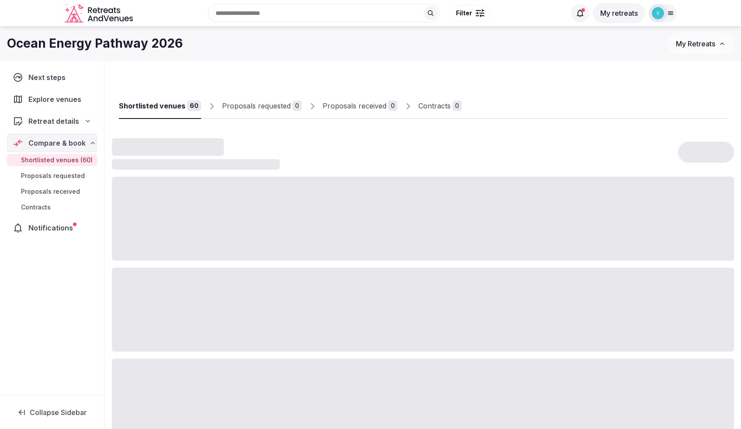 The width and height of the screenshot is (741, 429). Describe the element at coordinates (36, 207) in the screenshot. I see `span: Contracts` at that location.